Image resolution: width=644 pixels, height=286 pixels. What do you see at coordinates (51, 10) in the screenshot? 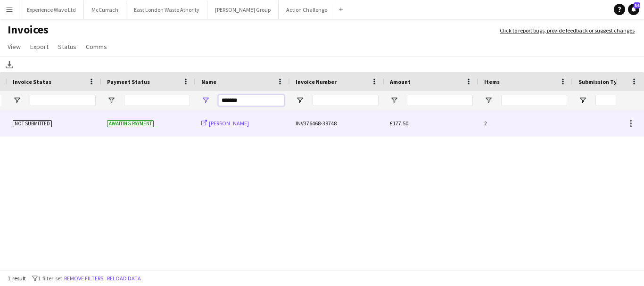
I see `button: Experience Wave Ltd` at bounding box center [51, 10].